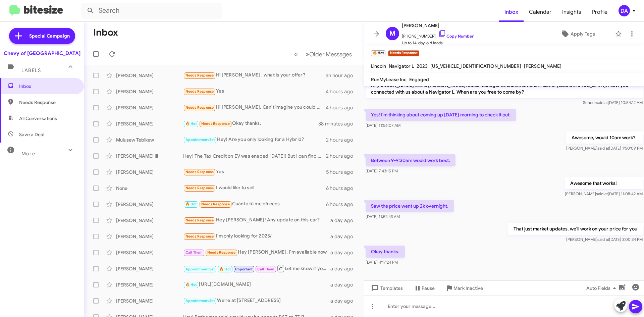  I want to click on span: Pause, so click(428, 288).